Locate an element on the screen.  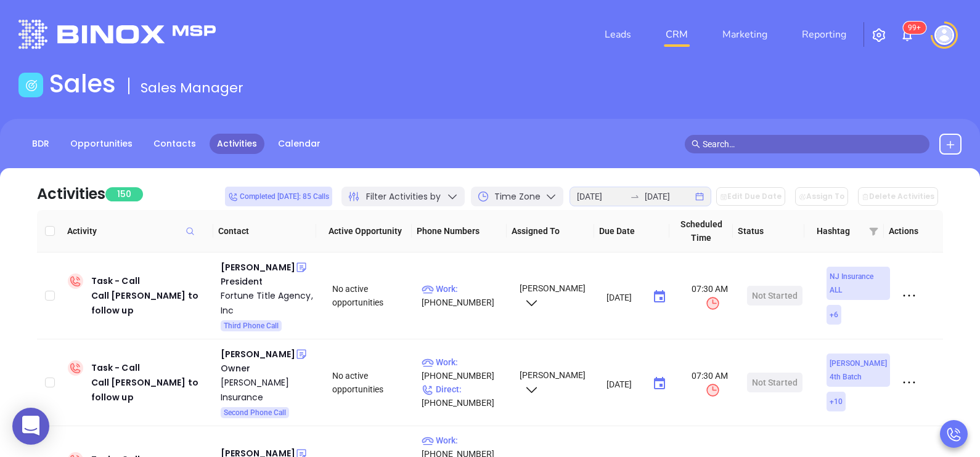
span: + 6 is located at coordinates (834, 315).